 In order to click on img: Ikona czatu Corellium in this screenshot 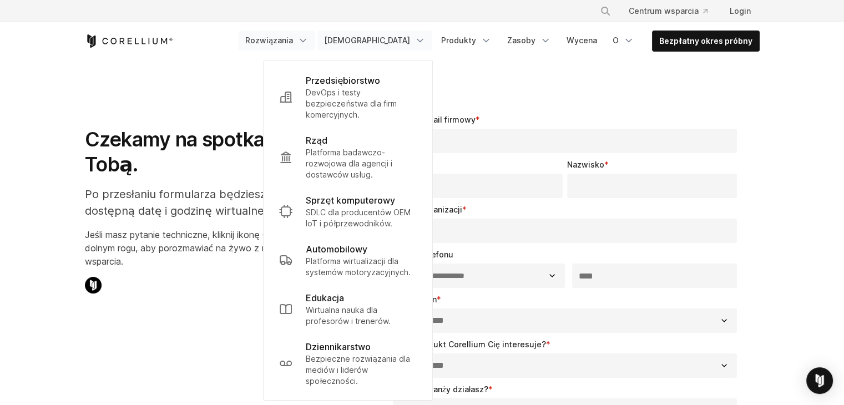, I will do `click(93, 285)`.